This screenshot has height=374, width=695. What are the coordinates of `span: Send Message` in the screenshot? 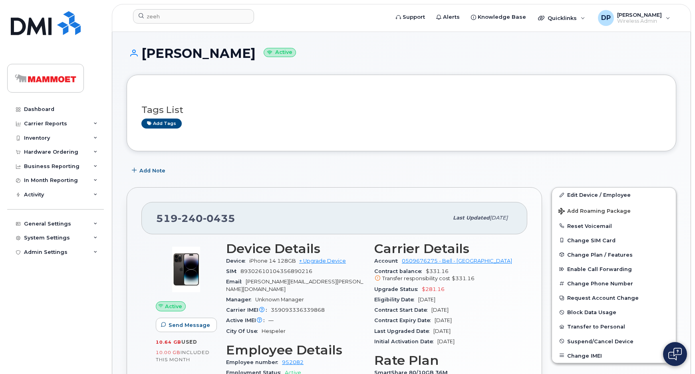 It's located at (189, 325).